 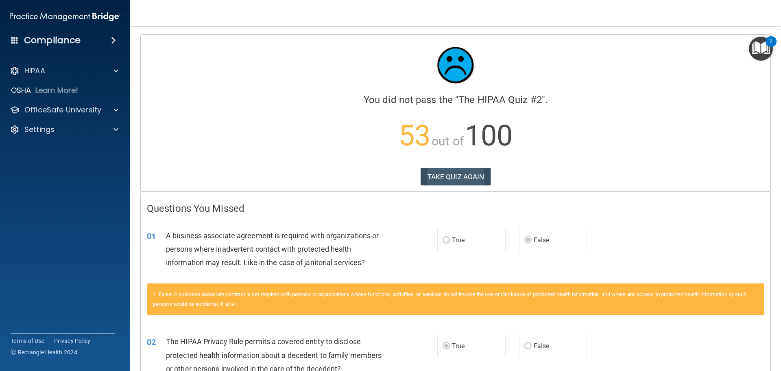 I want to click on button: Open Resource Center, 2 new notifications, so click(x=761, y=48).